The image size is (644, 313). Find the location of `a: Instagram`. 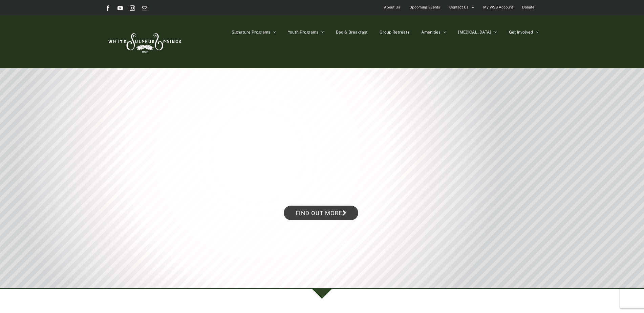

a: Instagram is located at coordinates (132, 8).